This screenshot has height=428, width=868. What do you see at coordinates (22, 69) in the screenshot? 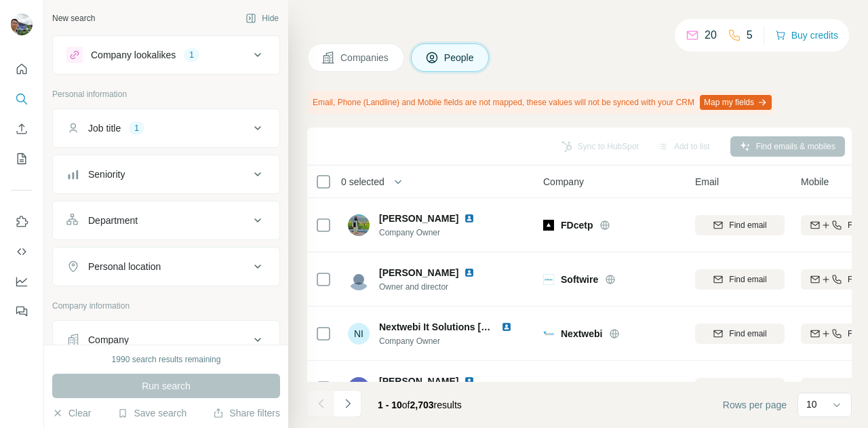
I see `button: Quick start` at bounding box center [22, 69].